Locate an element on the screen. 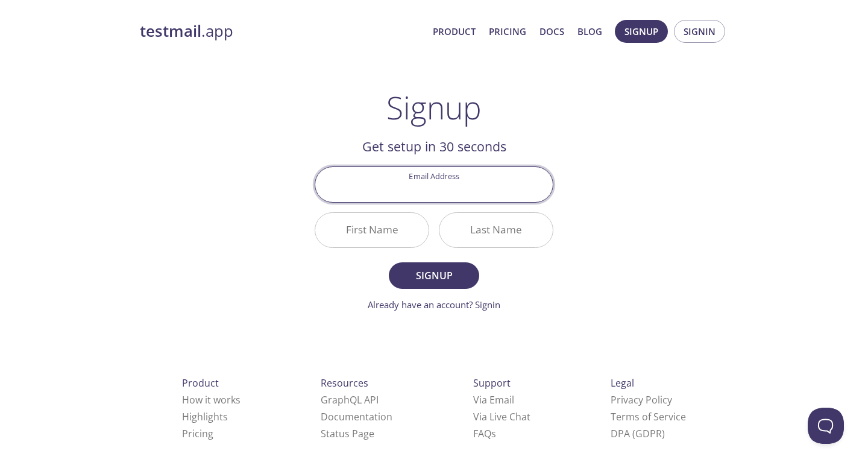 The width and height of the screenshot is (868, 468). button: Signin is located at coordinates (700, 31).